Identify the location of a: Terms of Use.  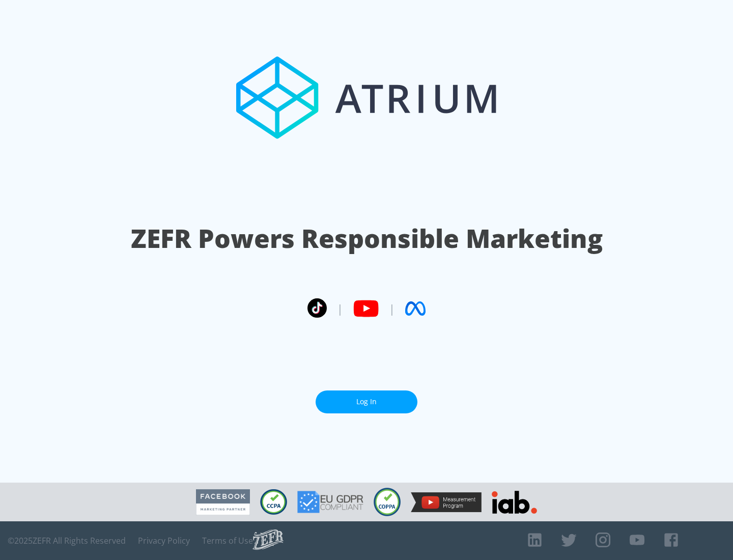
(227, 540).